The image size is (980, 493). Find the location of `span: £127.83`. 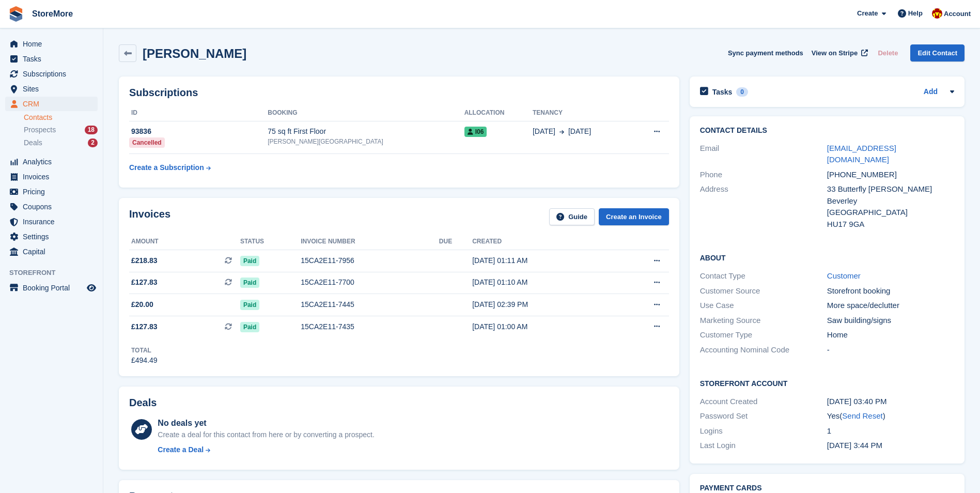

span: £127.83 is located at coordinates (144, 282).